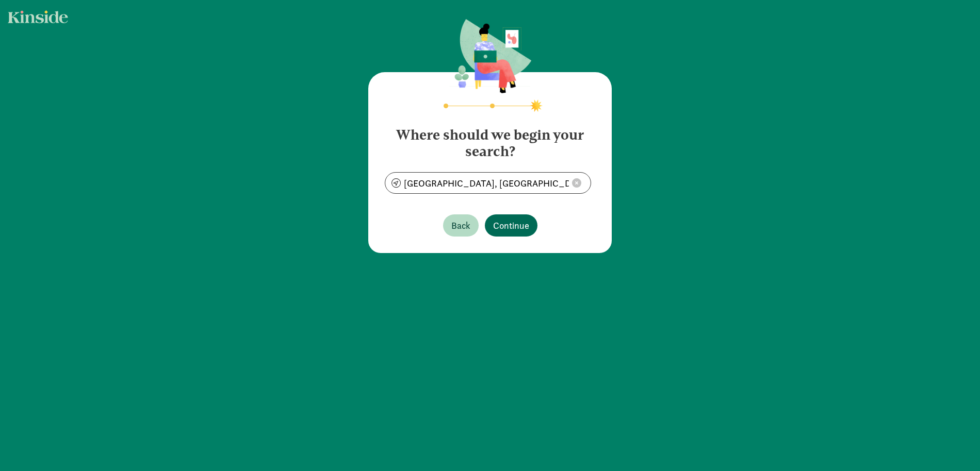 This screenshot has width=980, height=471. What do you see at coordinates (461, 225) in the screenshot?
I see `span: Back` at bounding box center [461, 225].